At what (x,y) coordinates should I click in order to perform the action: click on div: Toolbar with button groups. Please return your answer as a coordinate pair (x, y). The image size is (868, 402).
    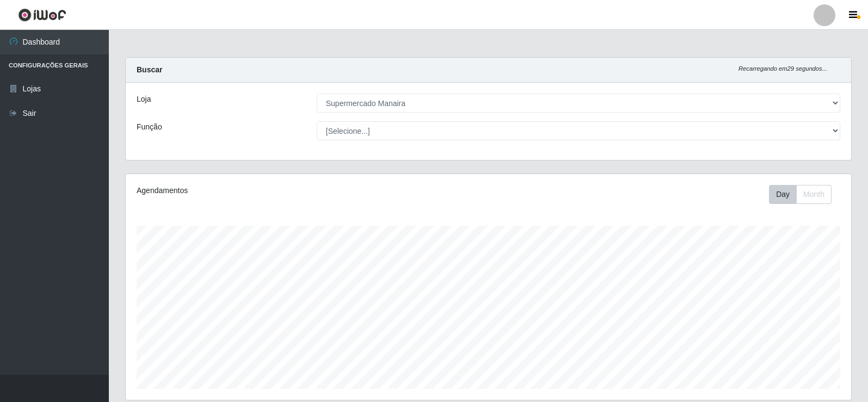
    Looking at the image, I should click on (804, 194).